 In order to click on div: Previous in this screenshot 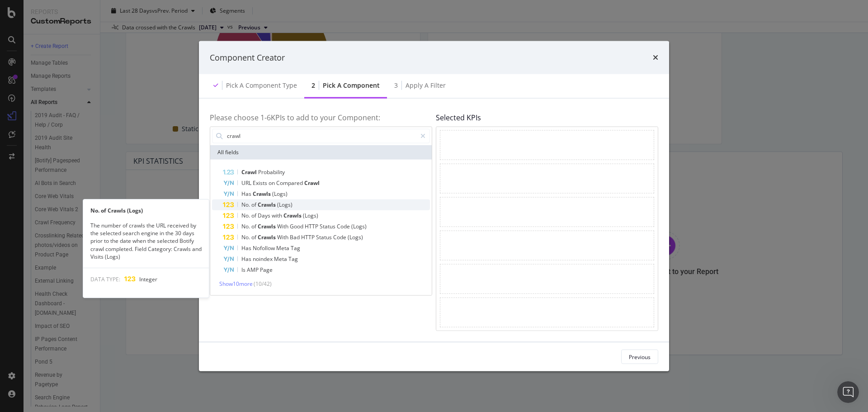, I will do `click(640, 356)`.